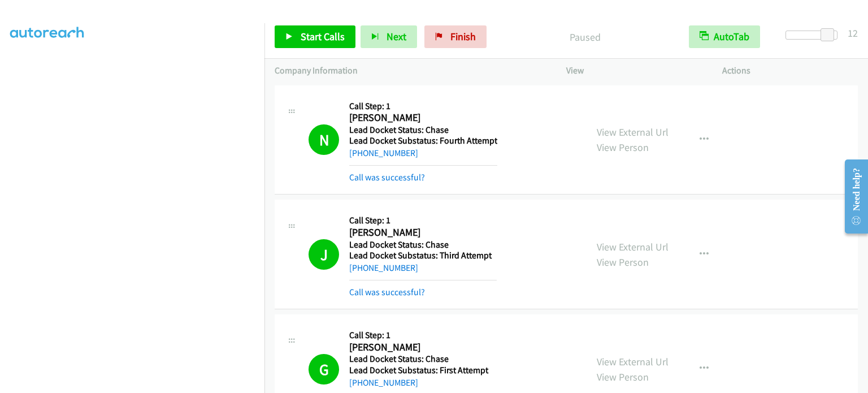 Image resolution: width=868 pixels, height=393 pixels. Describe the element at coordinates (324, 140) in the screenshot. I see `h1: N` at that location.